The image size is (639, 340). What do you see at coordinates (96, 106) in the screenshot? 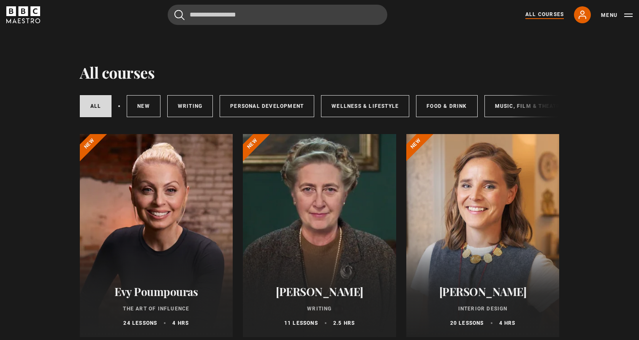
I see `a: All` at bounding box center [96, 106].